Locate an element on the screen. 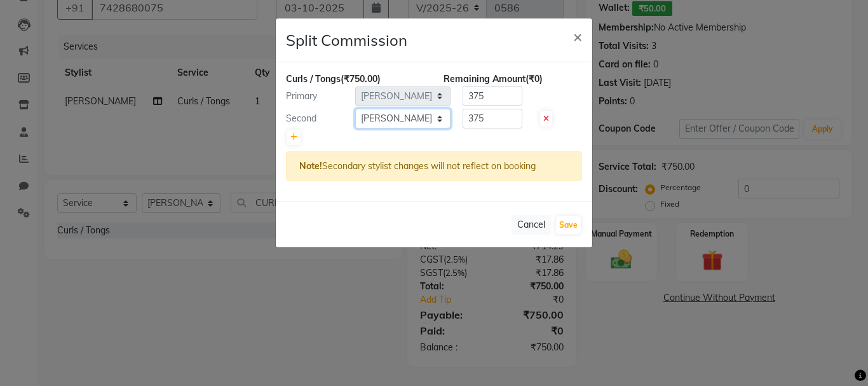 The width and height of the screenshot is (868, 386). div: Secondary stylist changes will not reflect on booking is located at coordinates (434, 166).